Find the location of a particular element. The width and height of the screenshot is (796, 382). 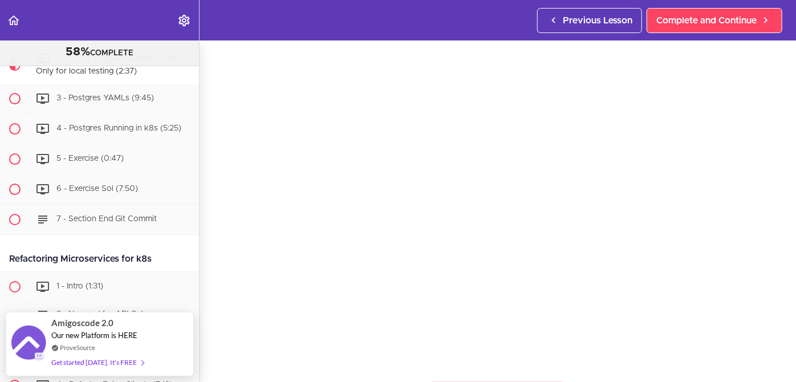

span: Our new Platform is HERE is located at coordinates (94, 335).